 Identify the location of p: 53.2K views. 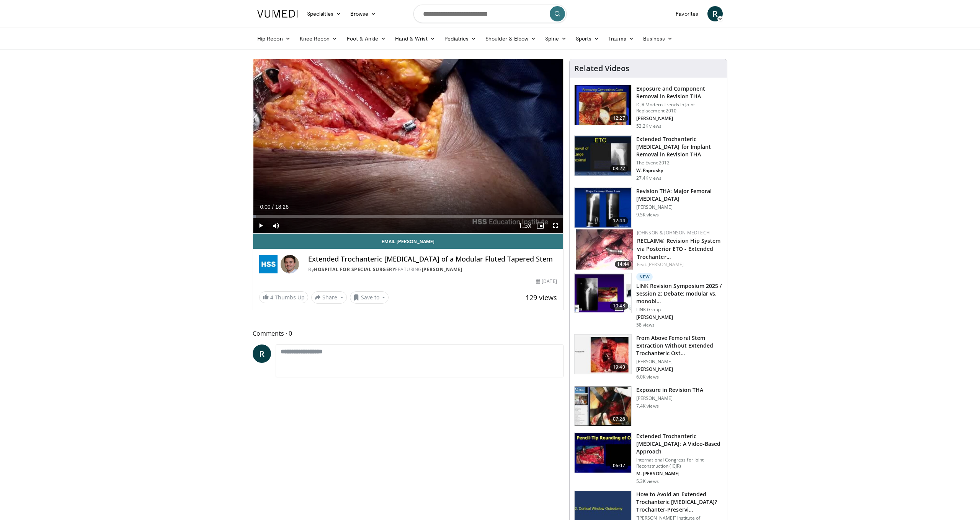
(649, 126).